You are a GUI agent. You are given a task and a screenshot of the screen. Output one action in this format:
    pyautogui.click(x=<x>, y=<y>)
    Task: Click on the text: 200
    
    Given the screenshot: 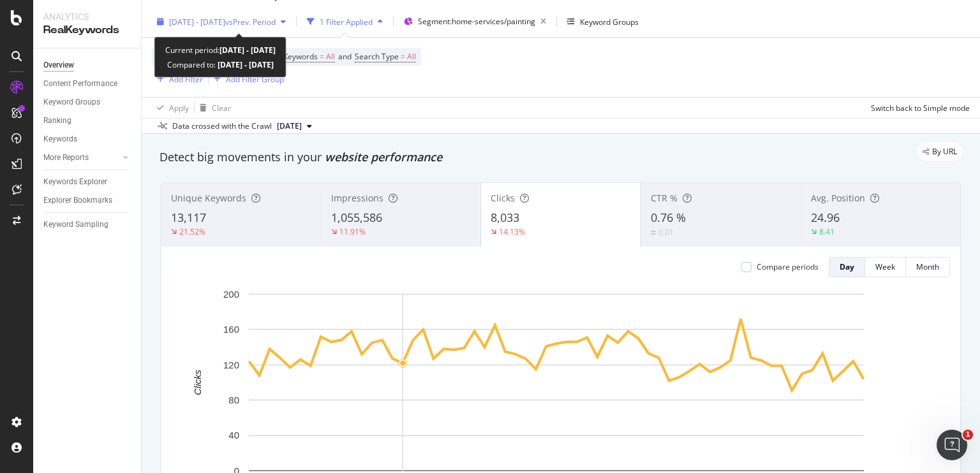 What is the action you would take?
    pyautogui.click(x=231, y=294)
    